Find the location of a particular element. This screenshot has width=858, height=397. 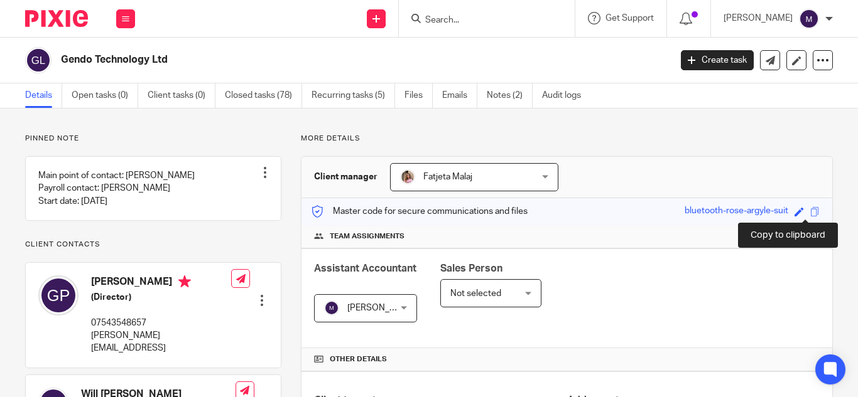

span: Assistant Accountant is located at coordinates (365, 269).